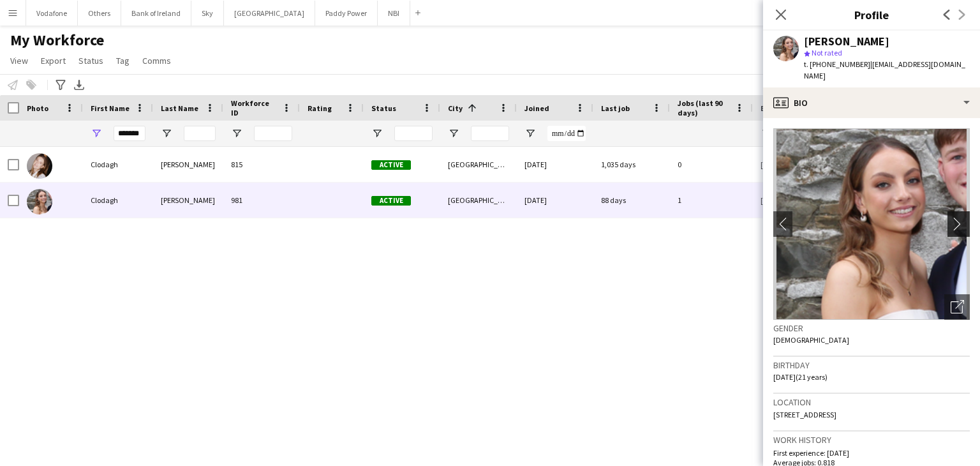 The image size is (980, 466). I want to click on span: Export, so click(53, 60).